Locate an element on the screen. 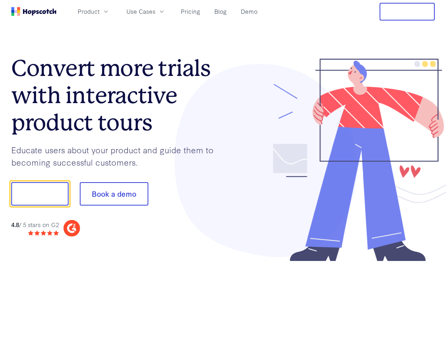  a: Free Trial is located at coordinates (407, 12).